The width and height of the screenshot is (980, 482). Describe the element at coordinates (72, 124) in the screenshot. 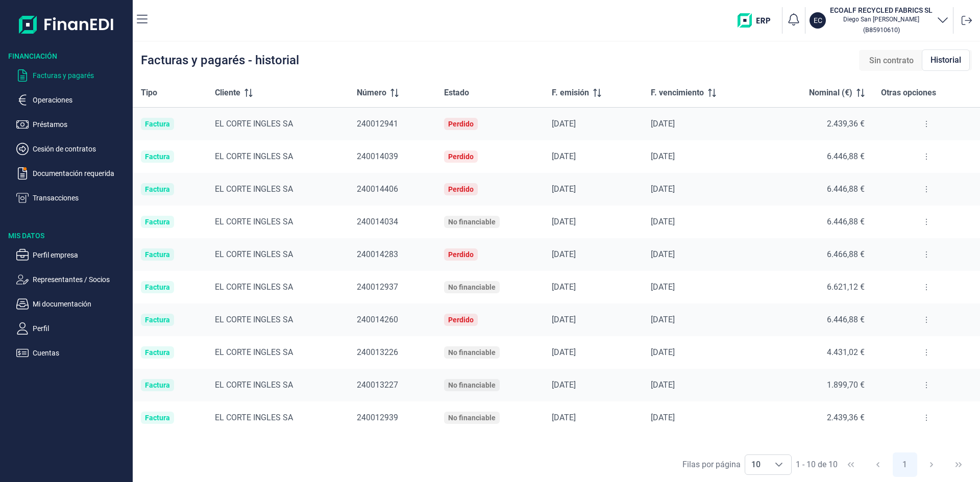

I see `button: Préstamos` at that location.